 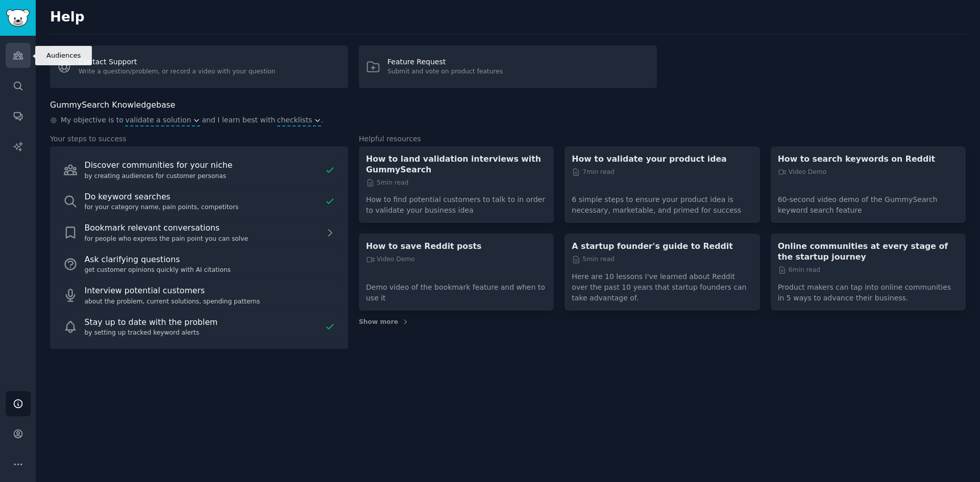 What do you see at coordinates (662, 246) in the screenshot?
I see `a: A startup founder's guide to Reddit` at bounding box center [662, 246].